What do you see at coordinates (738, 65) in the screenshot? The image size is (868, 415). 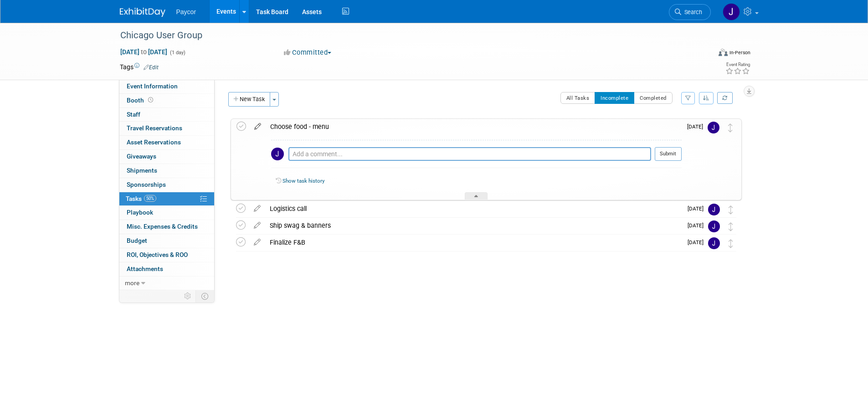 I see `div: Event Rating` at bounding box center [738, 65].